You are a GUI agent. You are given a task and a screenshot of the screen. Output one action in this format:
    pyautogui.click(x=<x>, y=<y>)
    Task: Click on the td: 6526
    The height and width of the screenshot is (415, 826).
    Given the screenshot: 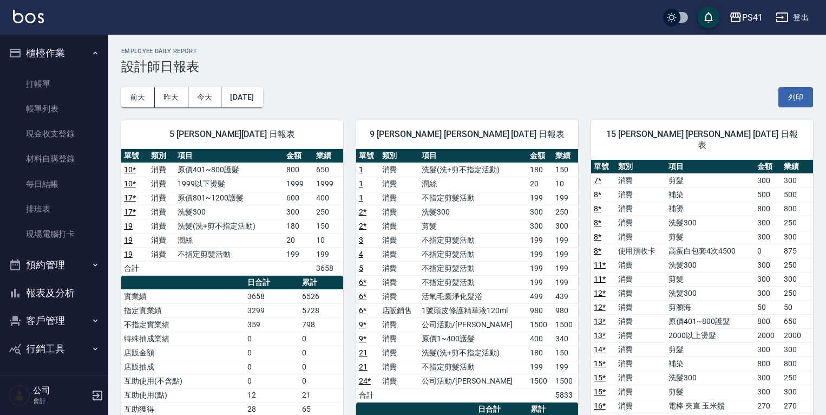 What is the action you would take?
    pyautogui.click(x=321, y=296)
    